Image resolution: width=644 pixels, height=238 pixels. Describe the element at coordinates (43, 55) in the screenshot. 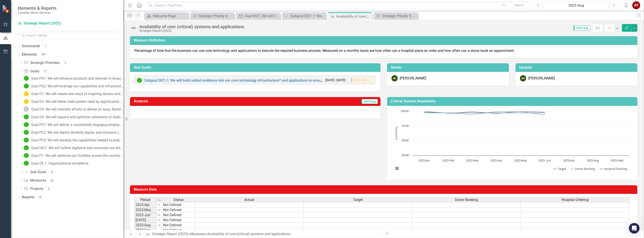

I see `div: 109` at that location.